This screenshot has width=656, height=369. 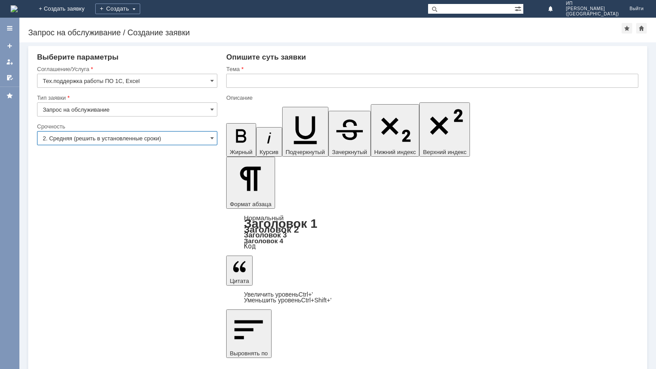 What do you see at coordinates (10, 62) in the screenshot?
I see `a: Мои заявки` at bounding box center [10, 62].